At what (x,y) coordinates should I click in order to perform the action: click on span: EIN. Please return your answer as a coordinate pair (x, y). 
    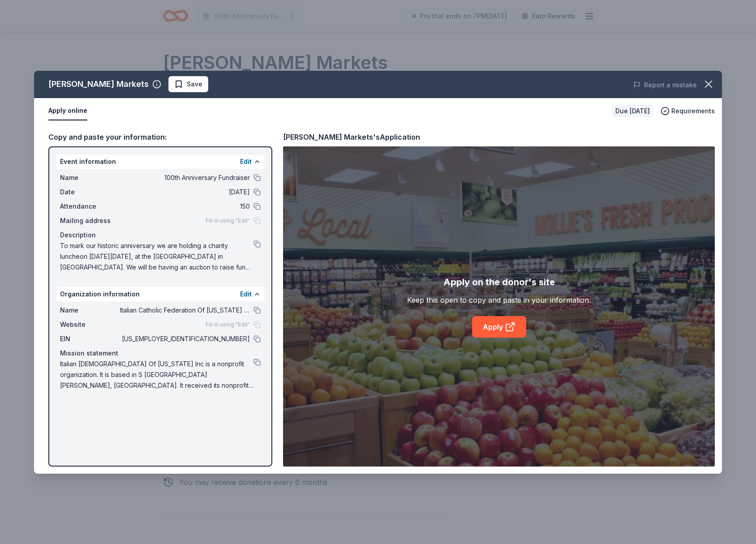
    Looking at the image, I should click on (90, 339).